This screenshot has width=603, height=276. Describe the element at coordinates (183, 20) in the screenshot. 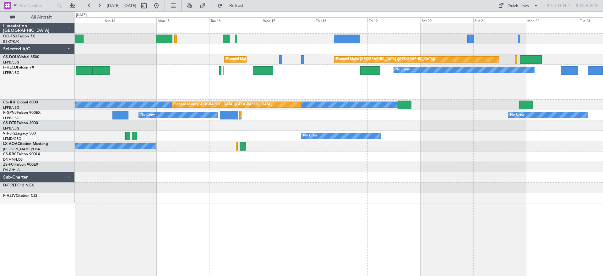

I see `div: Mon 15` at that location.